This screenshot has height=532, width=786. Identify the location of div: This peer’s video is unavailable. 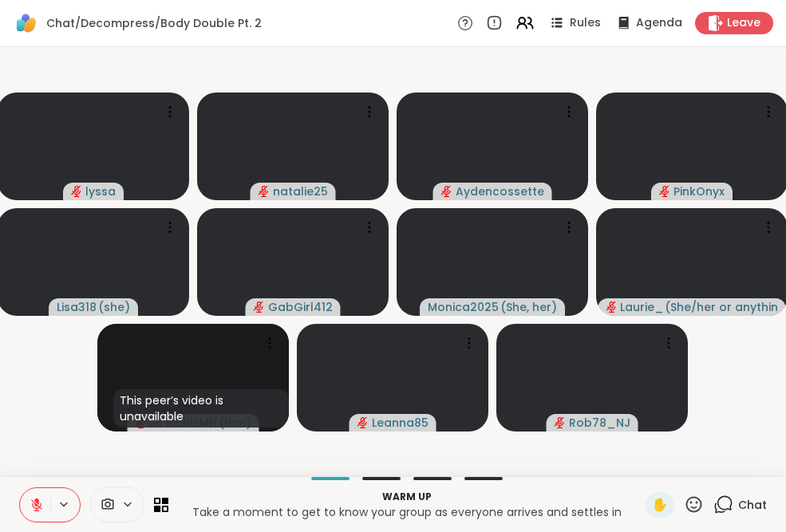
(201, 409).